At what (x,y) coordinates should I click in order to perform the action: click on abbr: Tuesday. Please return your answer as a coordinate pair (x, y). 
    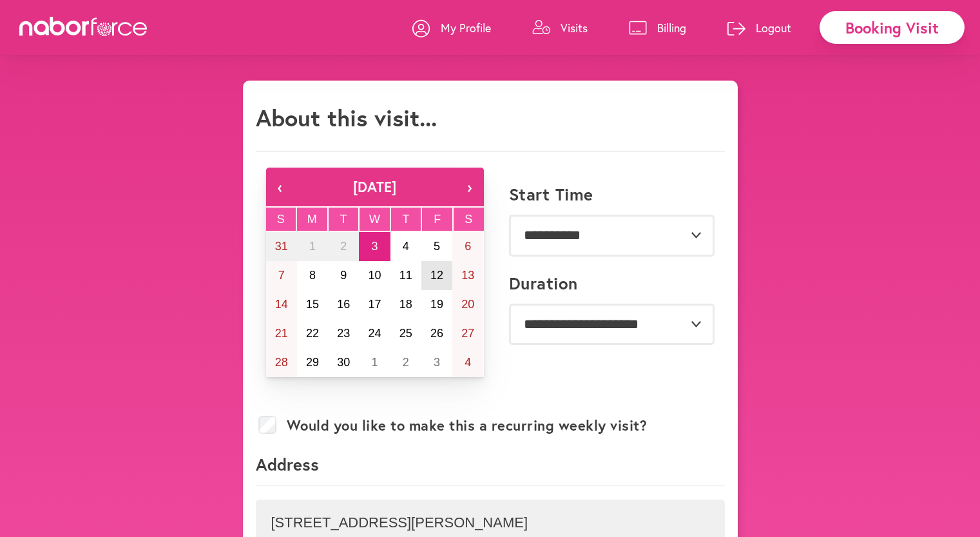
    Looking at the image, I should click on (343, 220).